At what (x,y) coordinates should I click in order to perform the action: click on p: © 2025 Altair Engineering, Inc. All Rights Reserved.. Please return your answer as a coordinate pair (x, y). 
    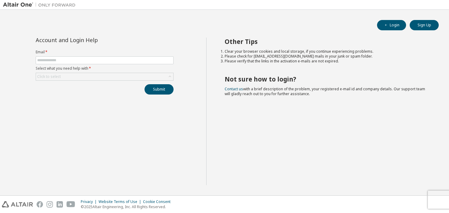
    Looking at the image, I should click on (127, 206).